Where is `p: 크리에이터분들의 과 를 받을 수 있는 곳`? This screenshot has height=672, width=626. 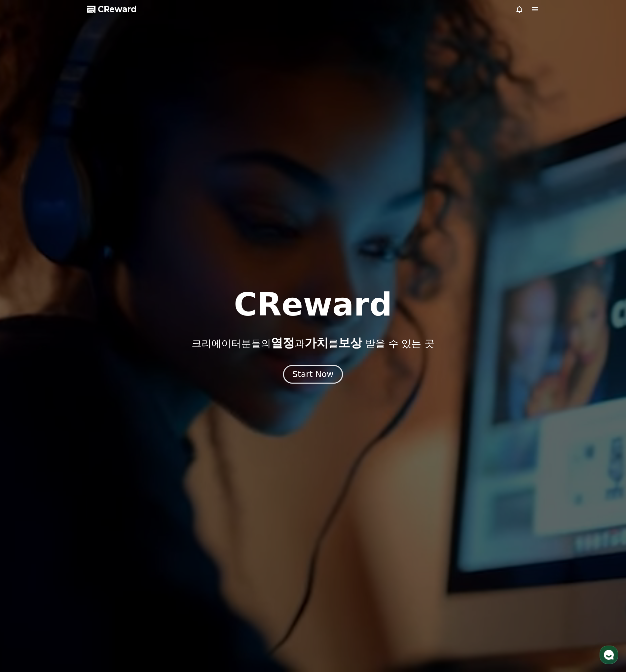
p: 크리에이터분들의 과 를 받을 수 있는 곳 is located at coordinates (313, 343).